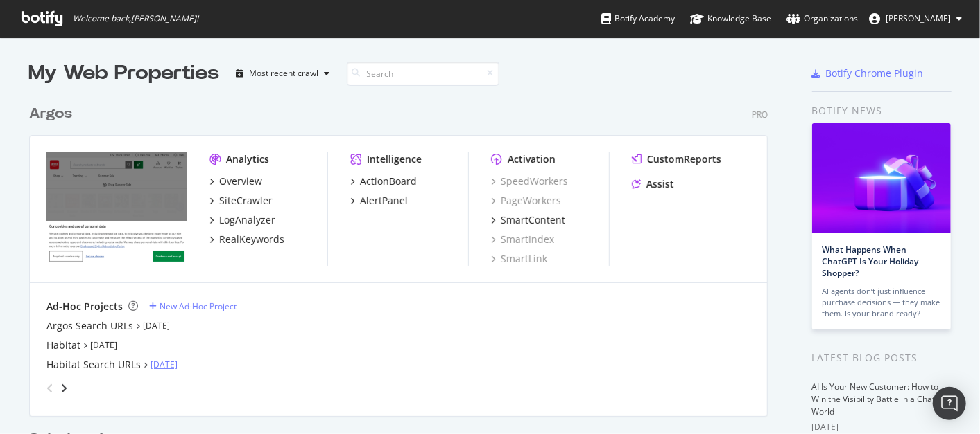 The height and width of the screenshot is (434, 980). What do you see at coordinates (660, 184) in the screenshot?
I see `div: Assist` at bounding box center [660, 184].